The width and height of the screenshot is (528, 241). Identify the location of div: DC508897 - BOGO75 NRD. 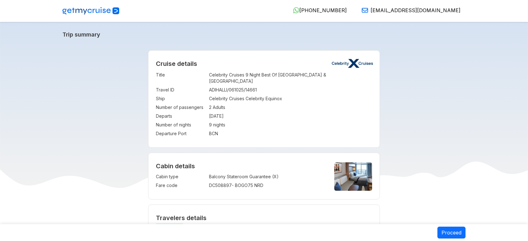
(267, 186).